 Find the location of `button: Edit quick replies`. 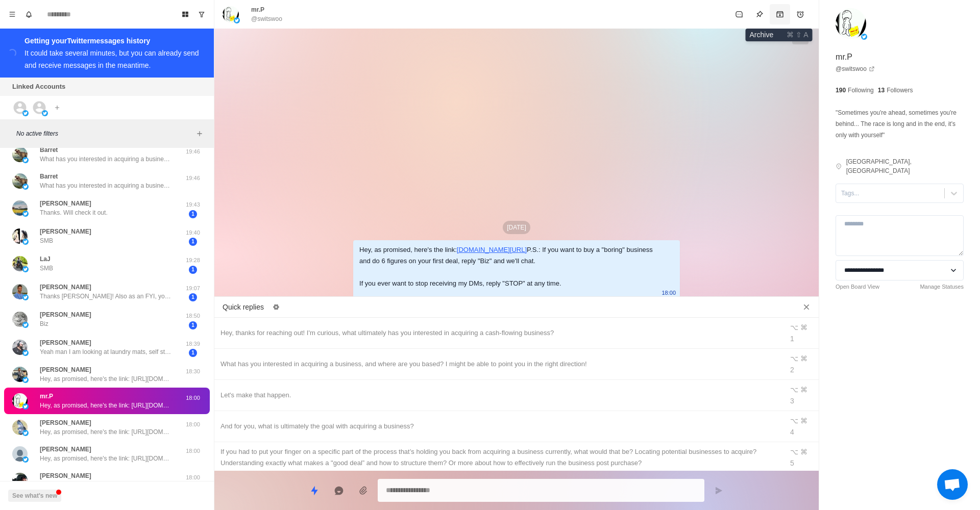

button: Edit quick replies is located at coordinates (276, 307).